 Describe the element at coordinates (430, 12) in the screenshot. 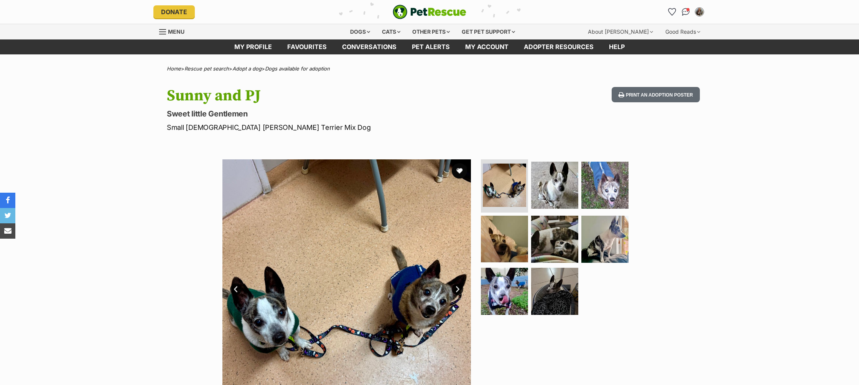

I see `img: logo-e224e6f780fb5917bec1dbf3a21bbac754714ae5b6737aabdf751b685950b380.svg` at that location.